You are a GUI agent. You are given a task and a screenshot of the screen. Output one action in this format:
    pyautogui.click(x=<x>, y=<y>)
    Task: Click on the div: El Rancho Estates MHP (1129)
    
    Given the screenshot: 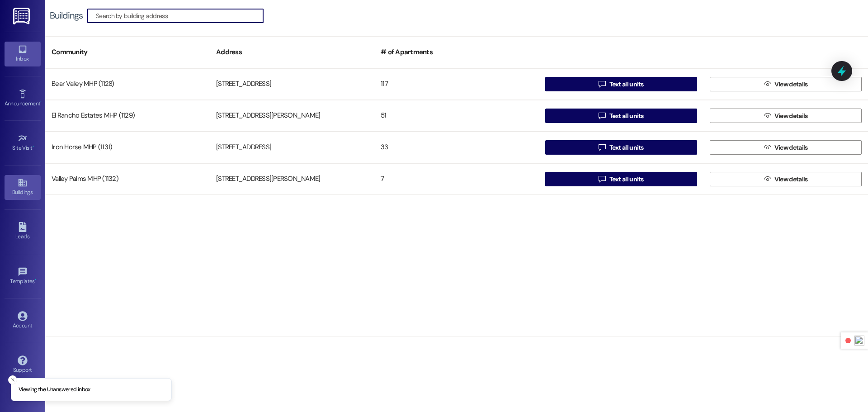 What is the action you would take?
    pyautogui.click(x=128, y=116)
    